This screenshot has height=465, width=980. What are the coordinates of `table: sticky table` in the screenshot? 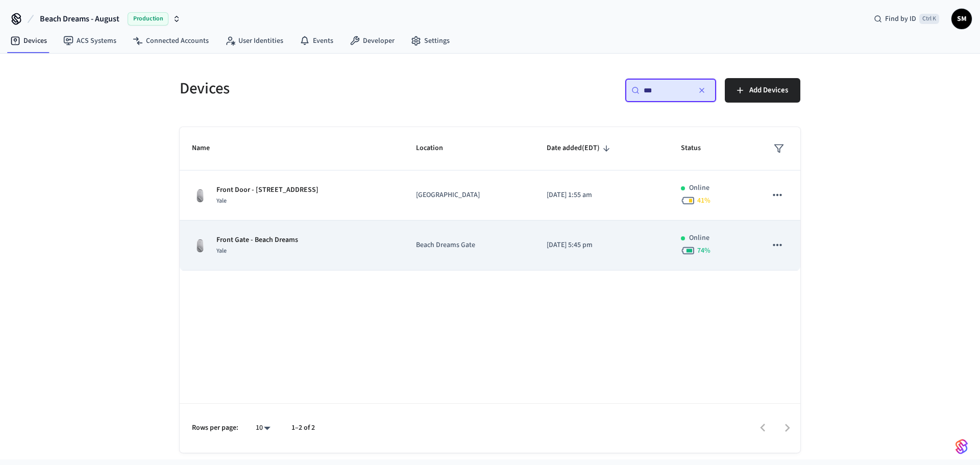 It's located at (490, 198).